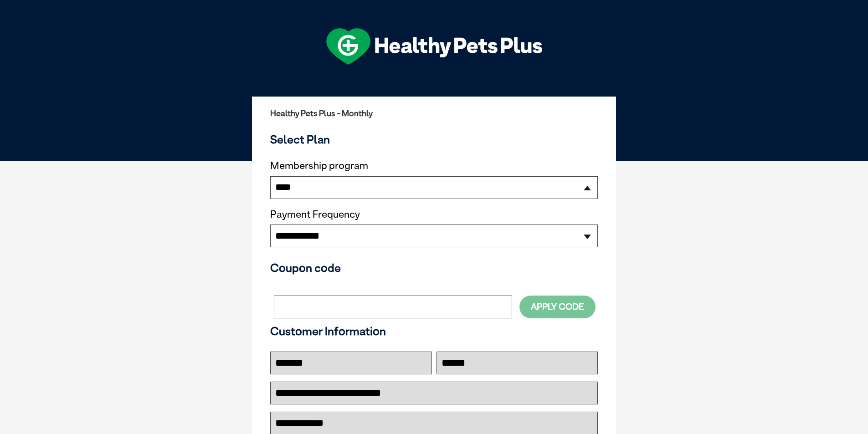 The image size is (868, 434). Describe the element at coordinates (433, 331) in the screenshot. I see `h3: Customer Information` at that location.